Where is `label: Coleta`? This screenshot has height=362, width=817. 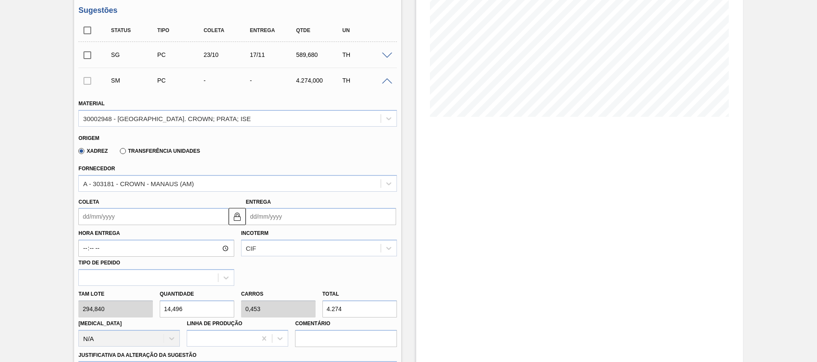
label: Coleta is located at coordinates (89, 202).